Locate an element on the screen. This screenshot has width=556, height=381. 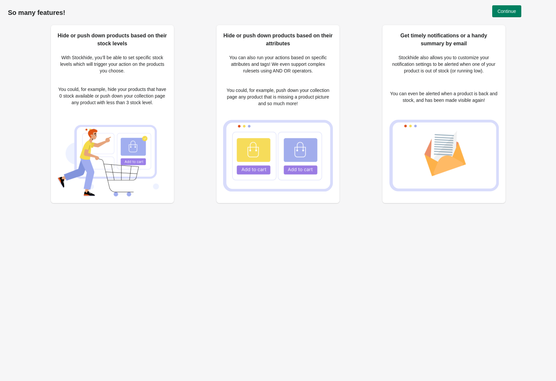
p: Stockhide also allows you to customize your notification settings to be alerted when one of your ... is located at coordinates (444, 64).